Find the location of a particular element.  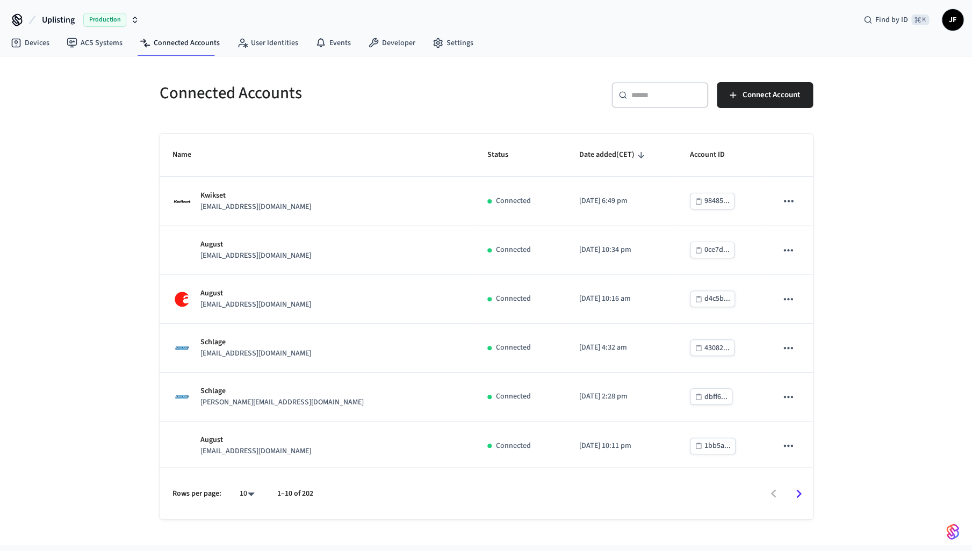

p: 1–10 of 202 is located at coordinates (295, 494).